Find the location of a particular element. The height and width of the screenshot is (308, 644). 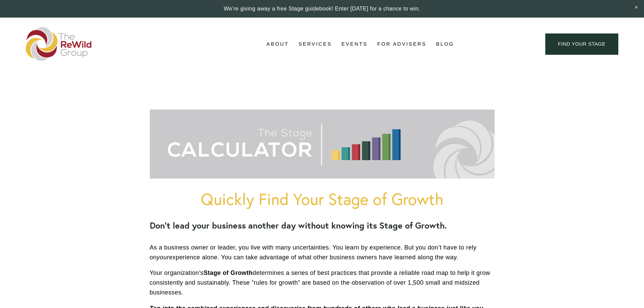

a: Events is located at coordinates (354, 44).